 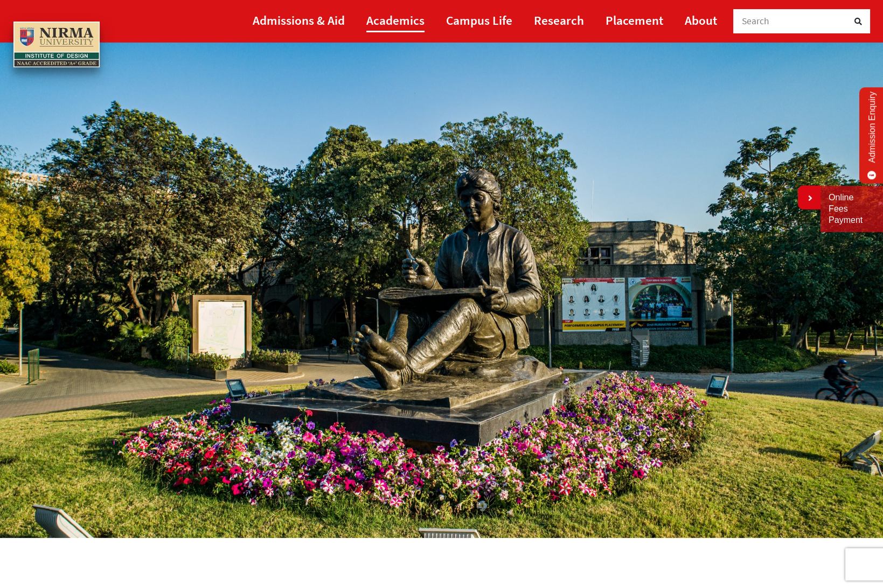 I want to click on span: Search, so click(x=756, y=21).